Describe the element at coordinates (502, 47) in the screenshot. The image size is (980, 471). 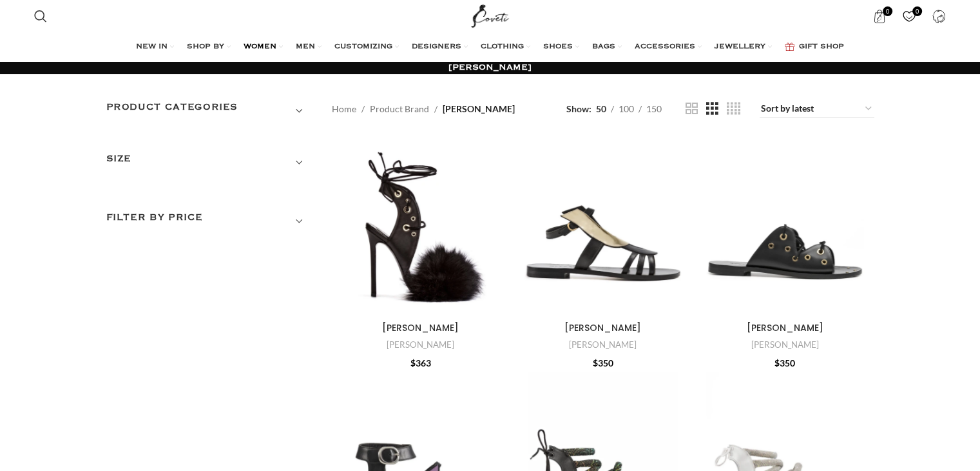
I see `span: CLOTHING` at that location.